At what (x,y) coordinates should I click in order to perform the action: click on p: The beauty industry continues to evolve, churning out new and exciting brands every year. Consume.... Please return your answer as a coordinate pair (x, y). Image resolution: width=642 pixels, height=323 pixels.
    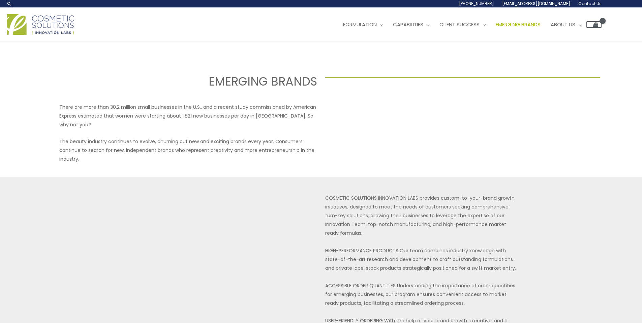
    Looking at the image, I should click on (188, 150).